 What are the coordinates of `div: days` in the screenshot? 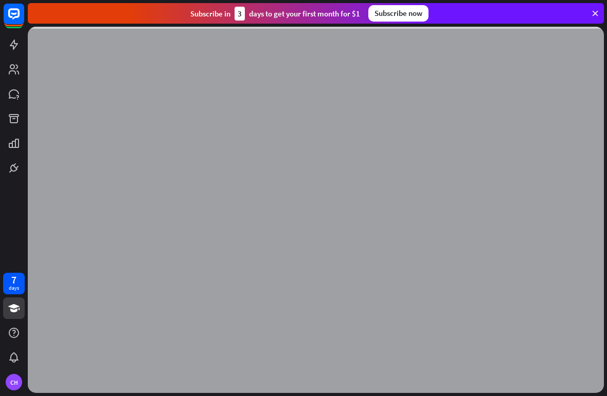 It's located at (14, 288).